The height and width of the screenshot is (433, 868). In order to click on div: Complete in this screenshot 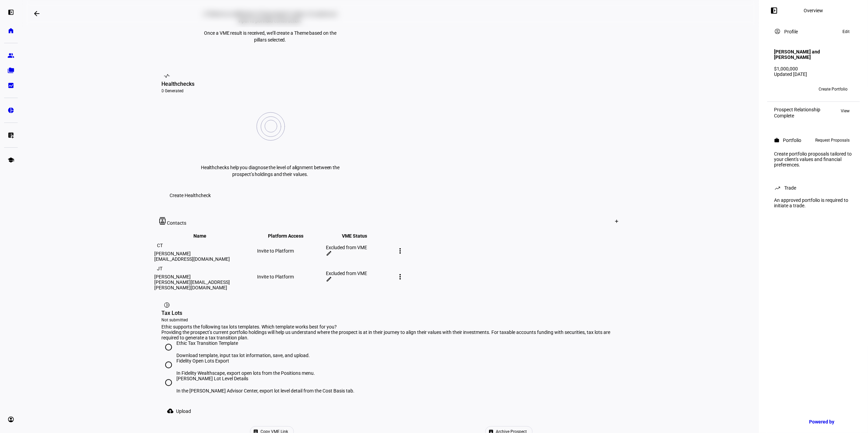, I will do `click(797, 116)`.